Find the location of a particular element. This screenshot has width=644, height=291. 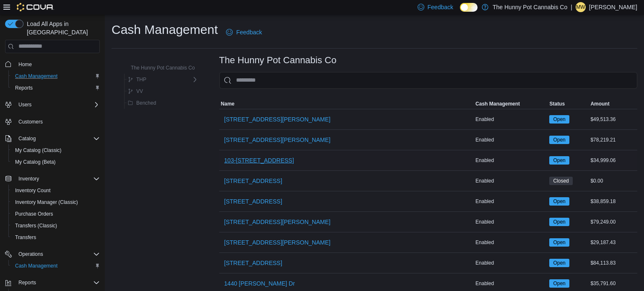

a: Inventory Count is located at coordinates (33, 191).